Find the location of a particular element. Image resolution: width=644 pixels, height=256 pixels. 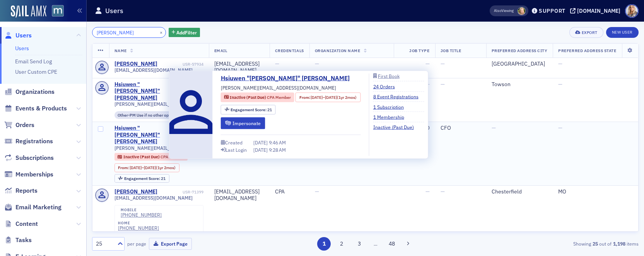

span: 9:46 AM is located at coordinates (277, 143).